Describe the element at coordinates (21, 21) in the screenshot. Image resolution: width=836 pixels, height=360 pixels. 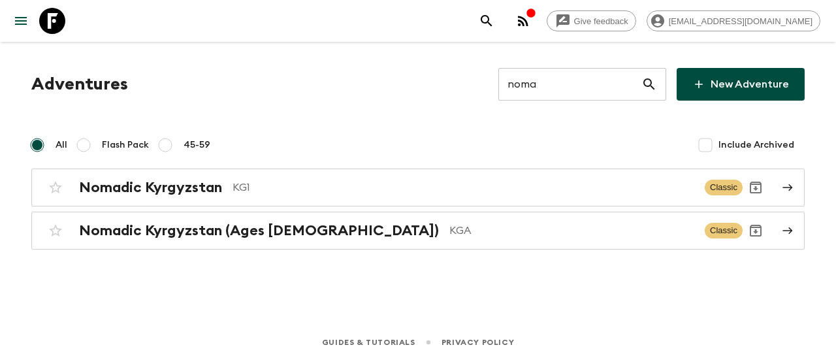
I see `button: menu` at that location.